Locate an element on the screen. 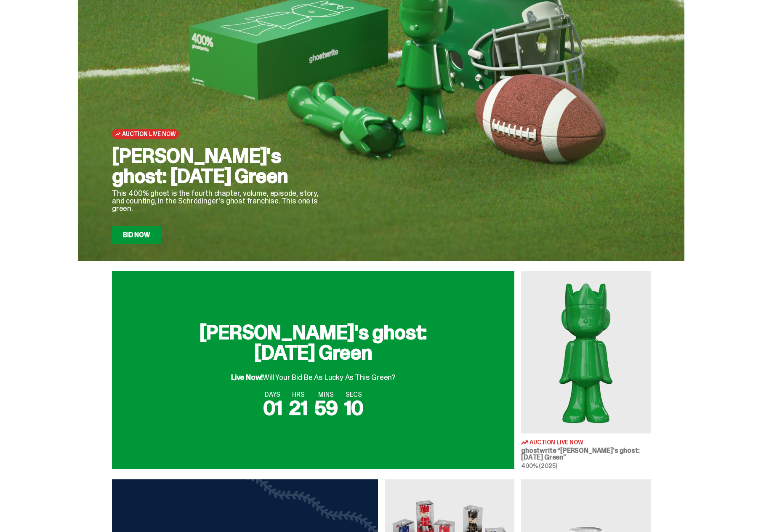 This screenshot has width=769, height=532. span: MINS is located at coordinates (326, 394).